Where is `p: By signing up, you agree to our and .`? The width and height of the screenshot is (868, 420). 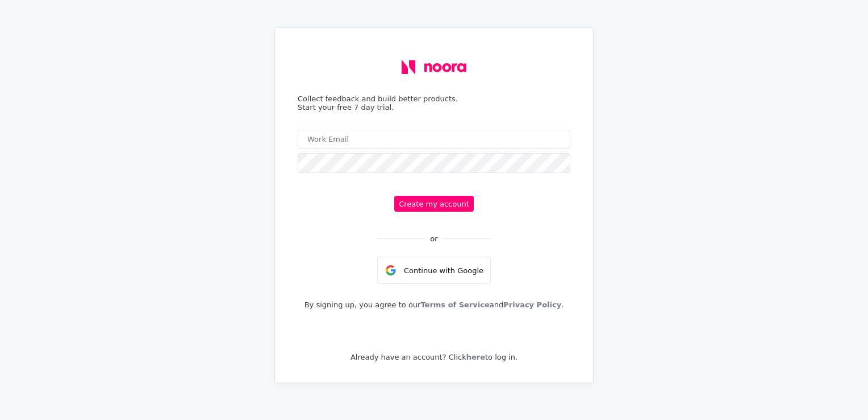
p: By signing up, you agree to our and . is located at coordinates (434, 304).